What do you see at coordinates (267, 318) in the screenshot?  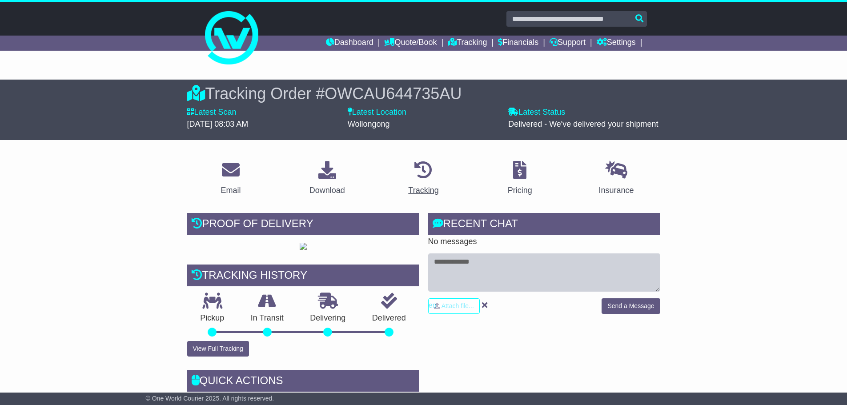 I see `p: In Transit` at bounding box center [267, 318].